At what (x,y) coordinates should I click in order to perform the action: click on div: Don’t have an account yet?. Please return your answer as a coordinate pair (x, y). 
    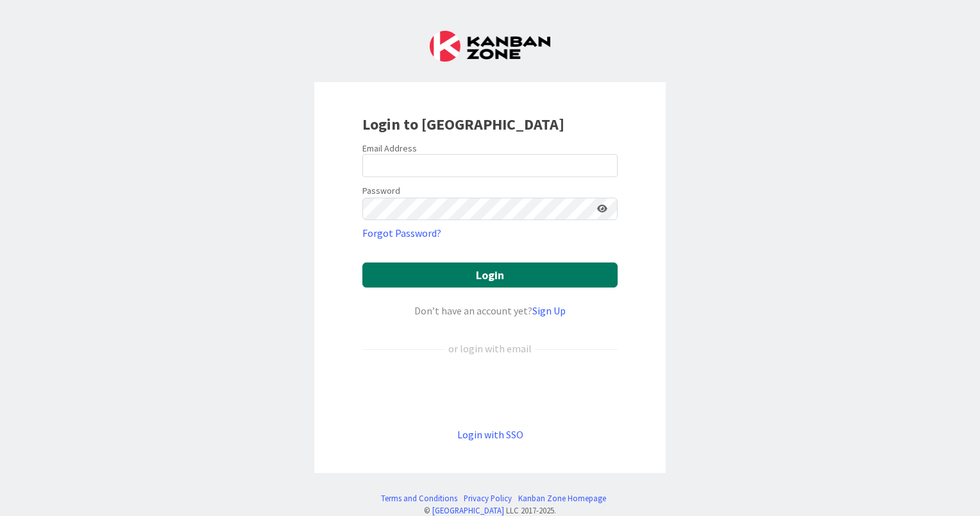
    Looking at the image, I should click on (490, 311).